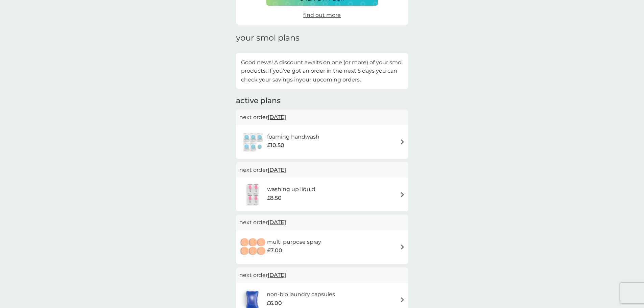 The height and width of the screenshot is (308, 644). What do you see at coordinates (253, 142) in the screenshot?
I see `img: foaming handwash` at bounding box center [253, 142].